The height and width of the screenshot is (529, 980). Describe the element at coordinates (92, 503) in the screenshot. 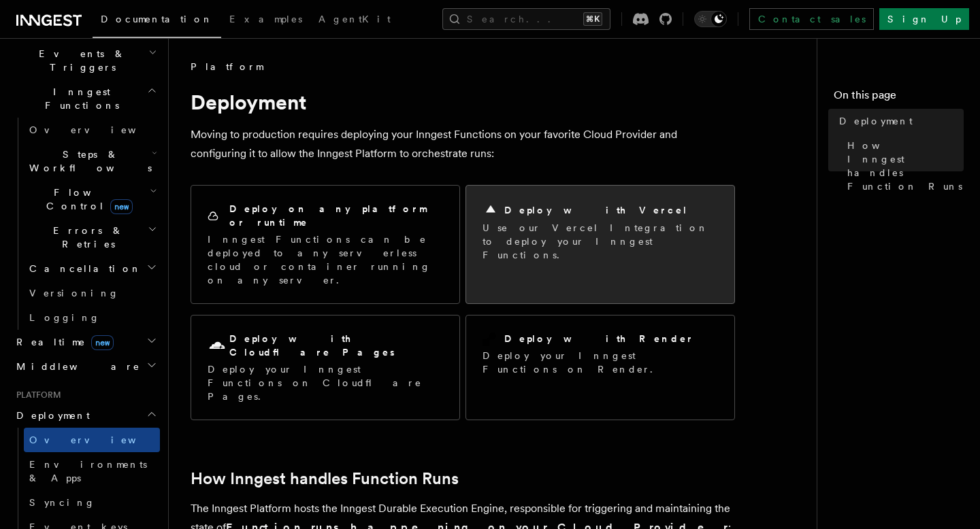

I see `a: Syncing` at that location.